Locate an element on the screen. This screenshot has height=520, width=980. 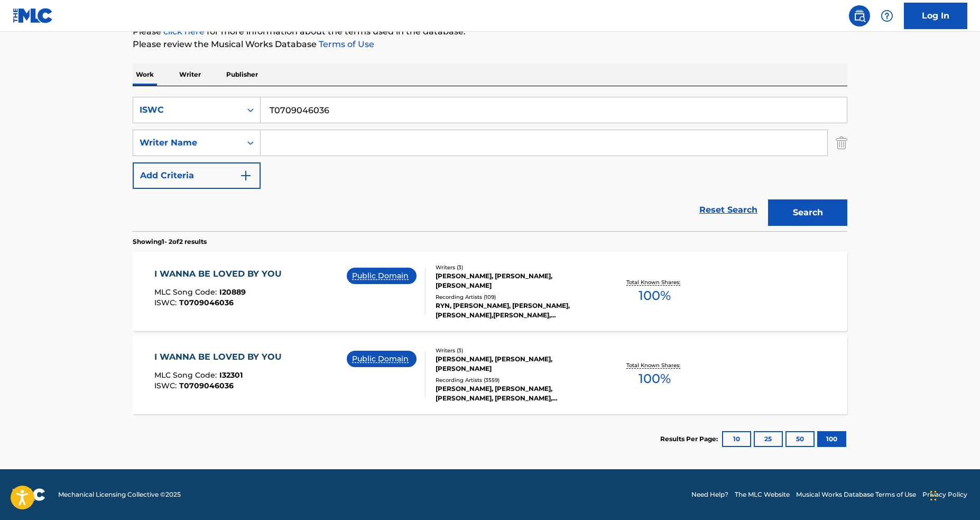
button: 10 is located at coordinates (736, 439).